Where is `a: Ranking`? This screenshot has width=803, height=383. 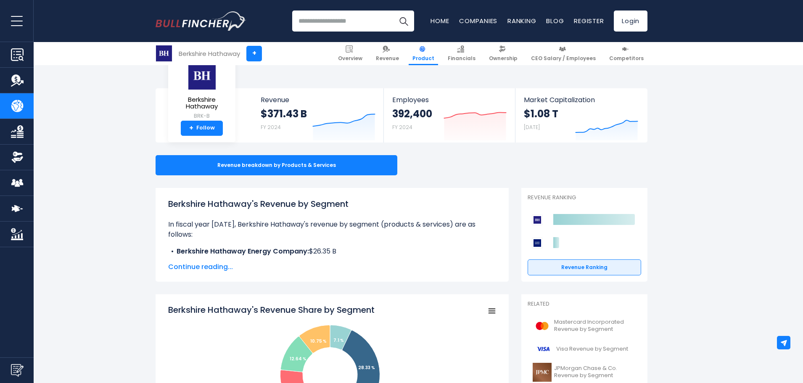 a: Ranking is located at coordinates (522, 21).